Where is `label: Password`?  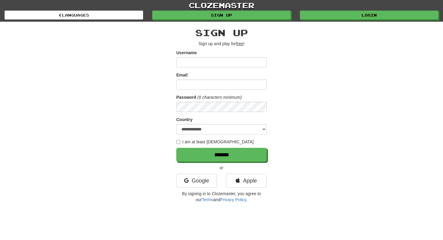 label: Password is located at coordinates (186, 97).